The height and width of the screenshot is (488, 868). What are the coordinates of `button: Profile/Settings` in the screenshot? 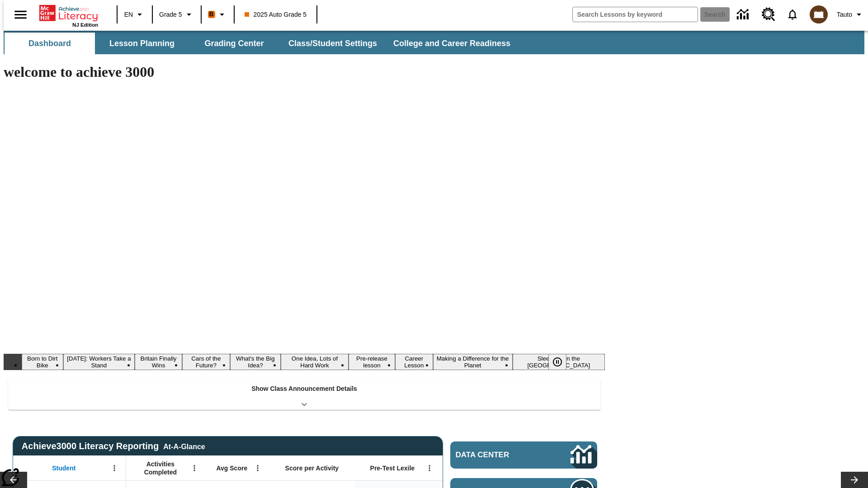 It's located at (851, 15).